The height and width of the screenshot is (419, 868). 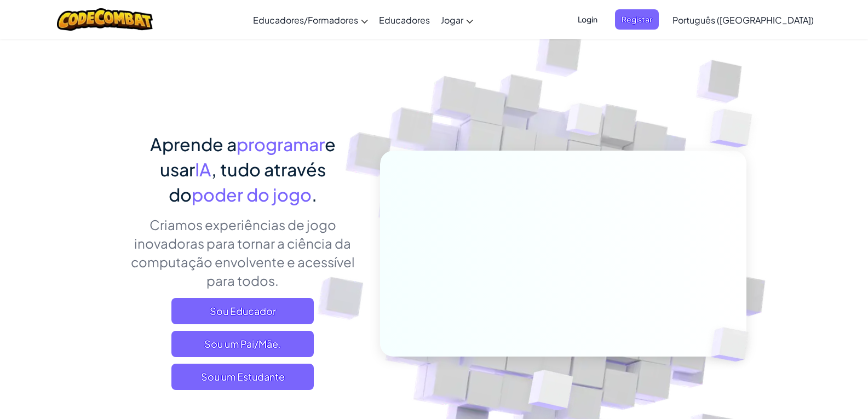 What do you see at coordinates (104, 19) in the screenshot?
I see `a: CodeCombat logo` at bounding box center [104, 19].